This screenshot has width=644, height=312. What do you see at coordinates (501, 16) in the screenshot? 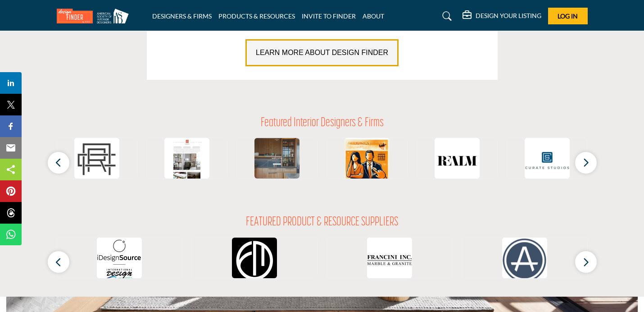
I see `div: DESIGN YOUR LISTING` at bounding box center [501, 16].